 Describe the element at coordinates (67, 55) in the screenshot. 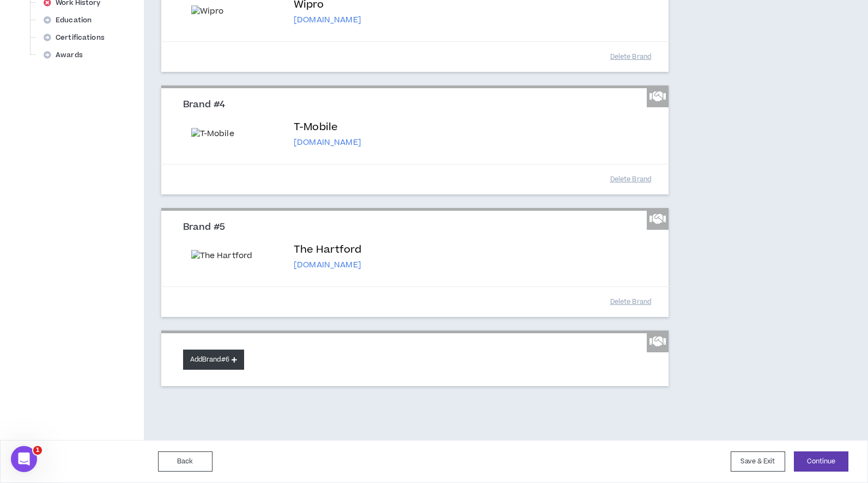

I see `div: Awards` at that location.